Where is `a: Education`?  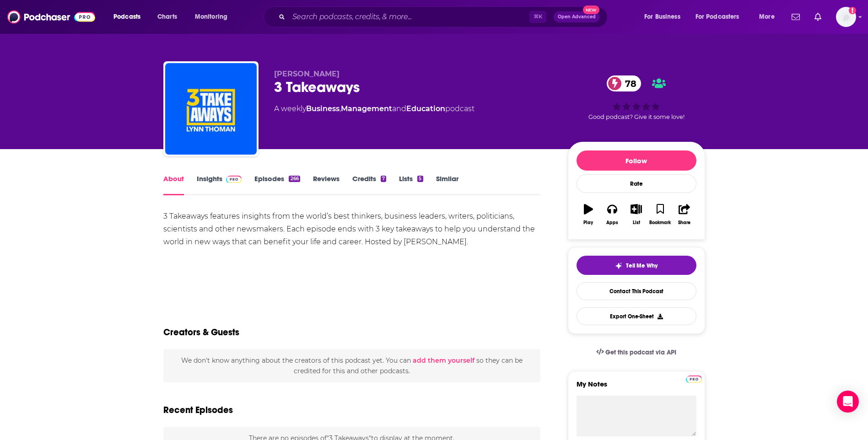
a: Education is located at coordinates (426, 109).